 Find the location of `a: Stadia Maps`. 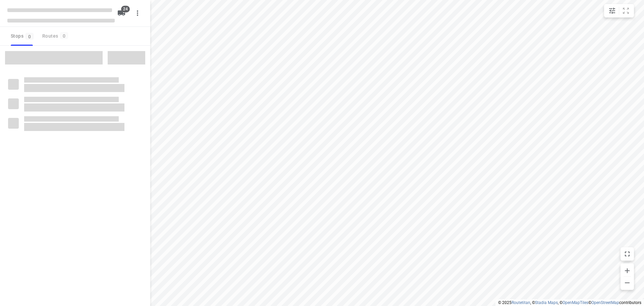

a: Stadia Maps is located at coordinates (546, 303).